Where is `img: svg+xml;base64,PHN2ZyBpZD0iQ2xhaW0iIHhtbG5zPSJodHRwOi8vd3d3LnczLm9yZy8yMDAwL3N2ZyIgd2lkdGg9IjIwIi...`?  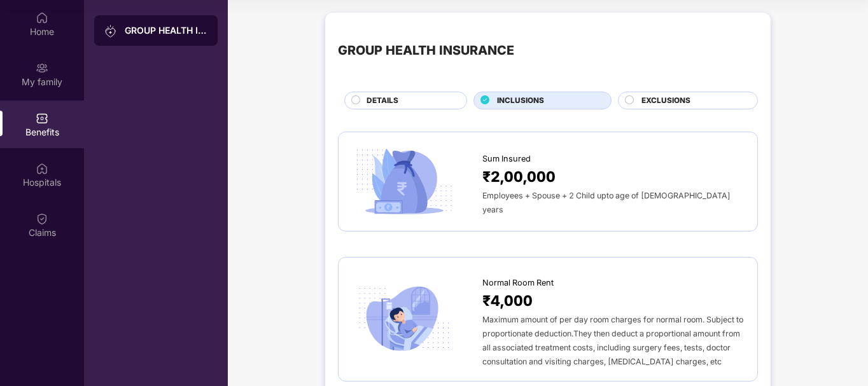 img: svg+xml;base64,PHN2ZyBpZD0iQ2xhaW0iIHhtbG5zPSJodHRwOi8vd3d3LnczLm9yZy8yMDAwL3N2ZyIgd2lkdGg9IjIwIi... is located at coordinates (42, 219).